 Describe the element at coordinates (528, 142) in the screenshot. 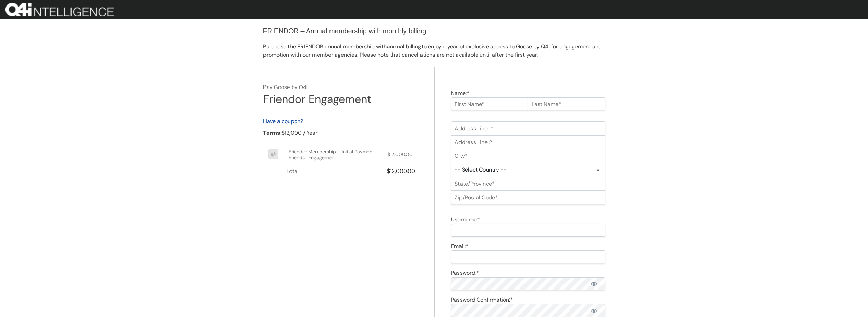

I see `input: Address Line 2` at that location.